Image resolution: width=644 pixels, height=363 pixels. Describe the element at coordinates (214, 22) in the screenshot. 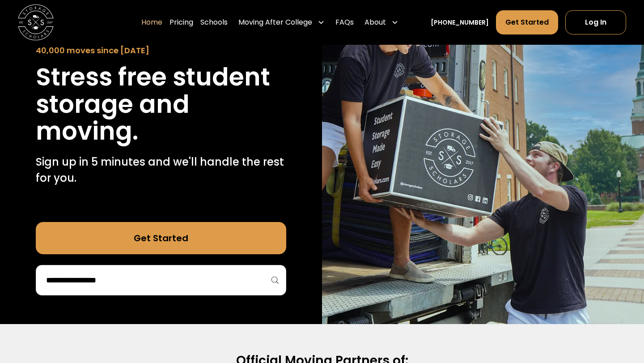

I see `a: Schools` at that location.